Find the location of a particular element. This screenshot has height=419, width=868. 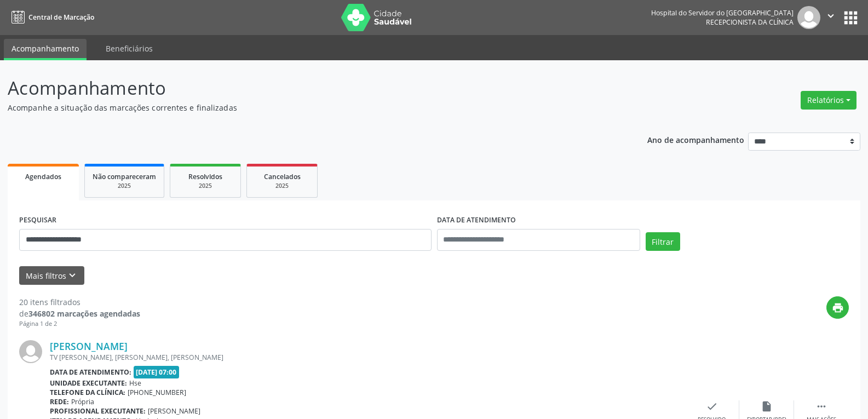

span: Cancelados is located at coordinates (282, 177).